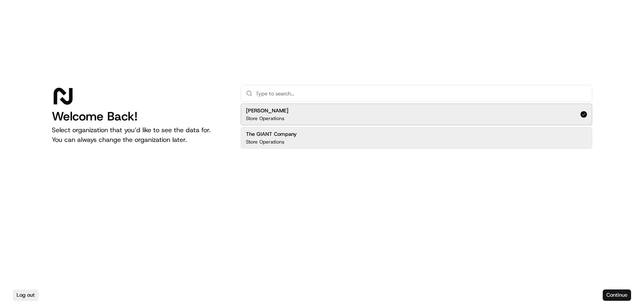  What do you see at coordinates (617, 295) in the screenshot?
I see `button: Continue` at bounding box center [617, 295].